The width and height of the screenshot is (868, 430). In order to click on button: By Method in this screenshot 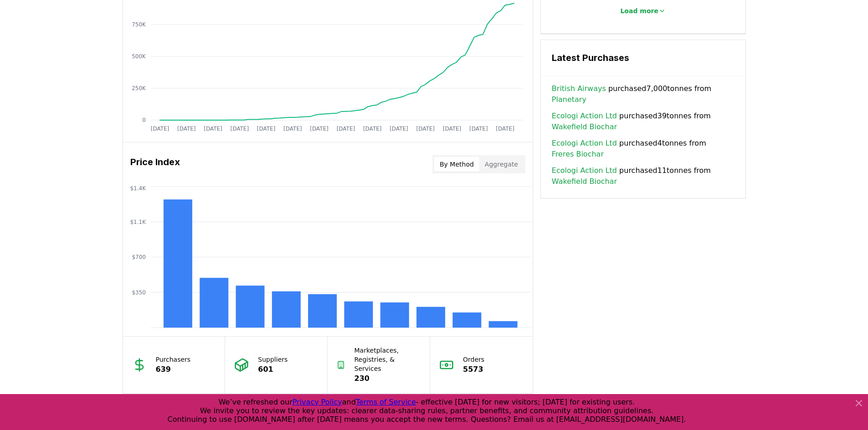, I will do `click(456, 164)`.